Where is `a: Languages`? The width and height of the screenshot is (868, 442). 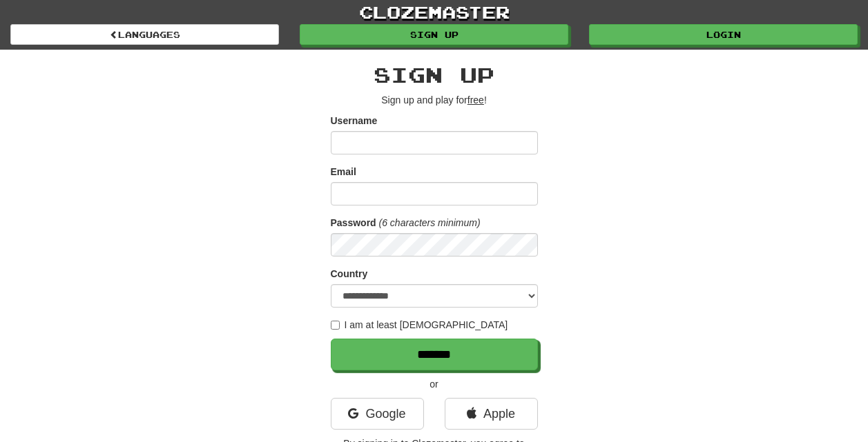
a: Languages is located at coordinates (144, 34).